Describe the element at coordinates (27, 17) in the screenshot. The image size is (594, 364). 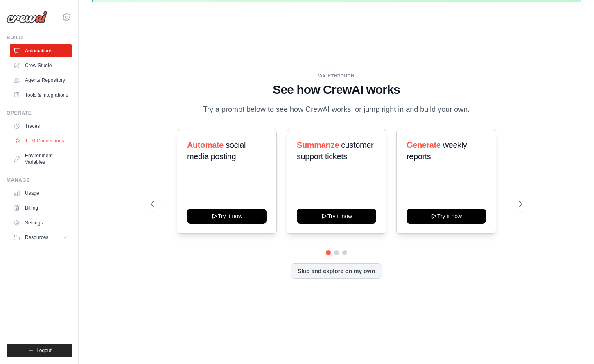
I see `img: Logo` at that location.